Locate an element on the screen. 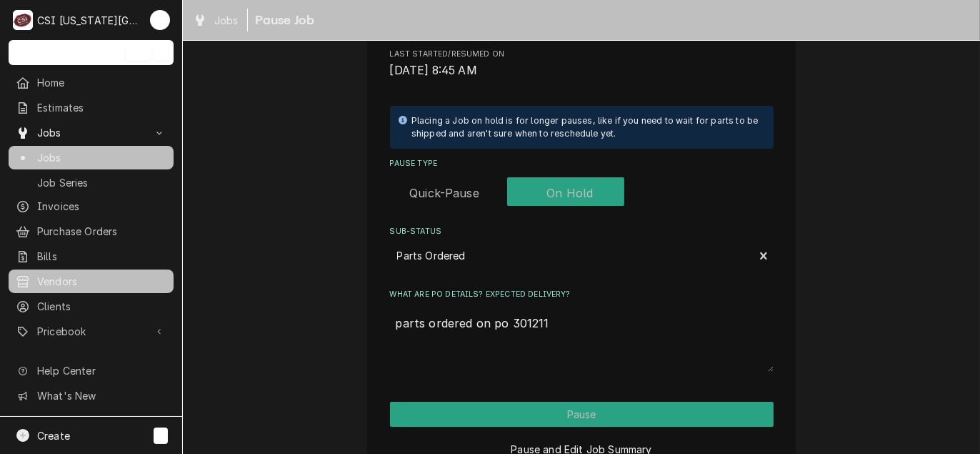 The height and width of the screenshot is (454, 980). span: Invoices is located at coordinates (101, 206).